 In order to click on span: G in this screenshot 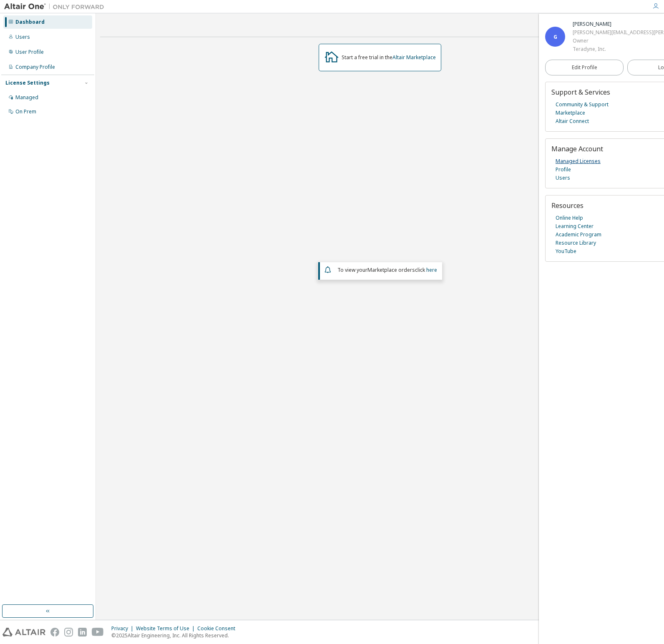, I will do `click(555, 37)`.